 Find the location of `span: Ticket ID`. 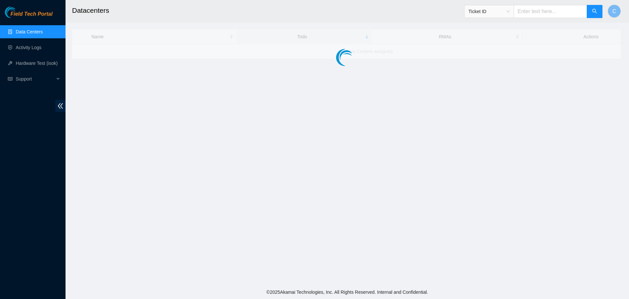

span: Ticket ID is located at coordinates (489, 11).